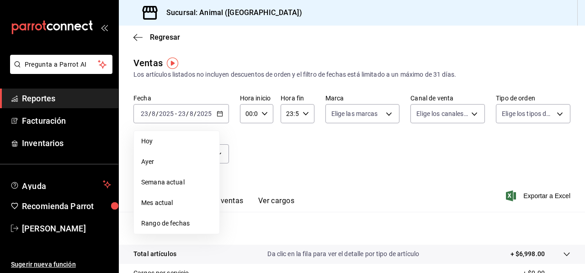 Image resolution: width=585 pixels, height=273 pixels. I want to click on label: Marca, so click(362, 98).